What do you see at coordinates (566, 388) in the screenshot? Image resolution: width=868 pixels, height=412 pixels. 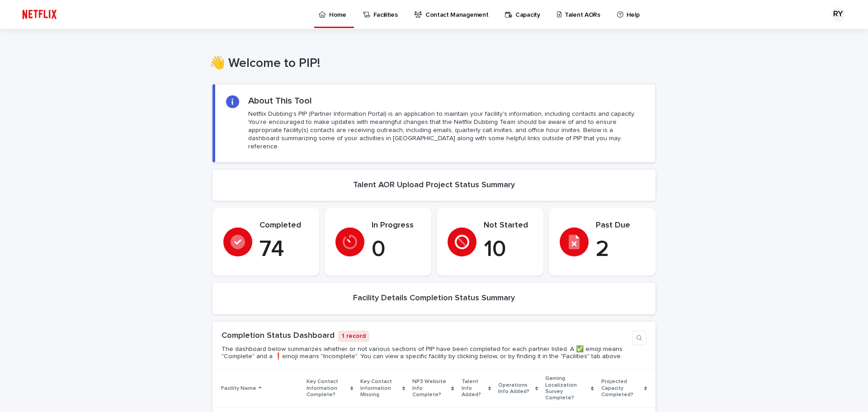 I see `p: Gaming Localization Survey Complete?` at bounding box center [566, 388].